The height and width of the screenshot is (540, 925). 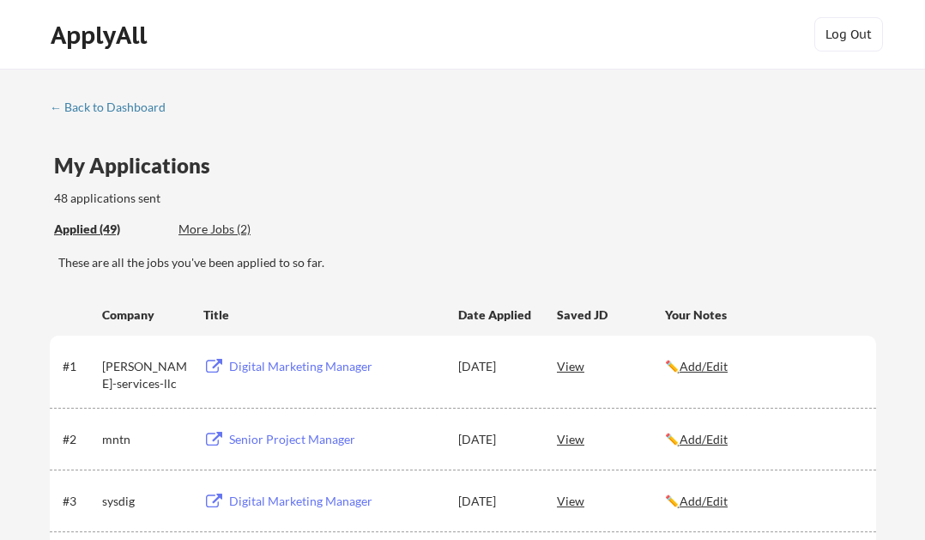 What do you see at coordinates (114, 107) in the screenshot?
I see `div: ← Back to Dashboard` at bounding box center [114, 107].